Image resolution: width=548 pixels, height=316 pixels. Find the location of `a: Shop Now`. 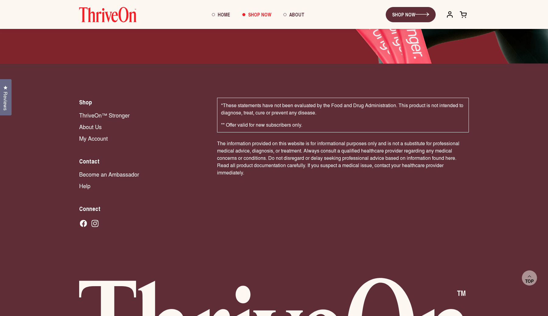

a: Shop Now is located at coordinates (257, 15).